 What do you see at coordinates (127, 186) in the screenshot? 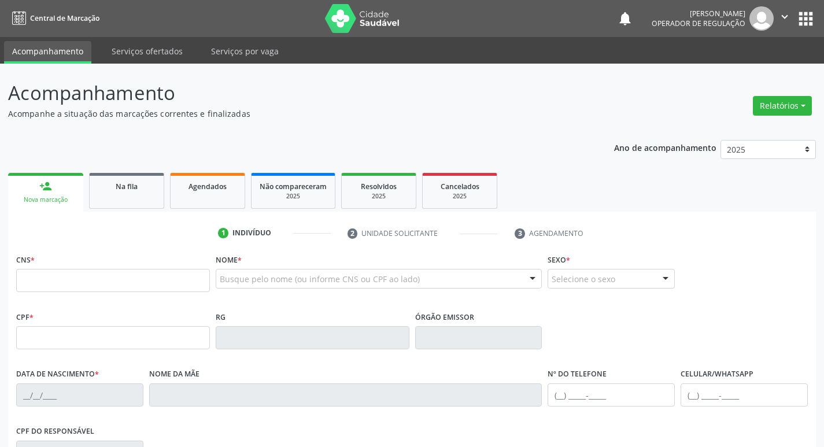
I see `span: Na fila` at bounding box center [127, 186].